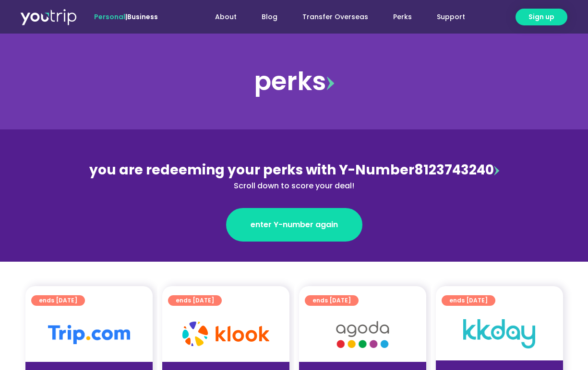 The image size is (588, 370). I want to click on a: Support, so click(451, 17).